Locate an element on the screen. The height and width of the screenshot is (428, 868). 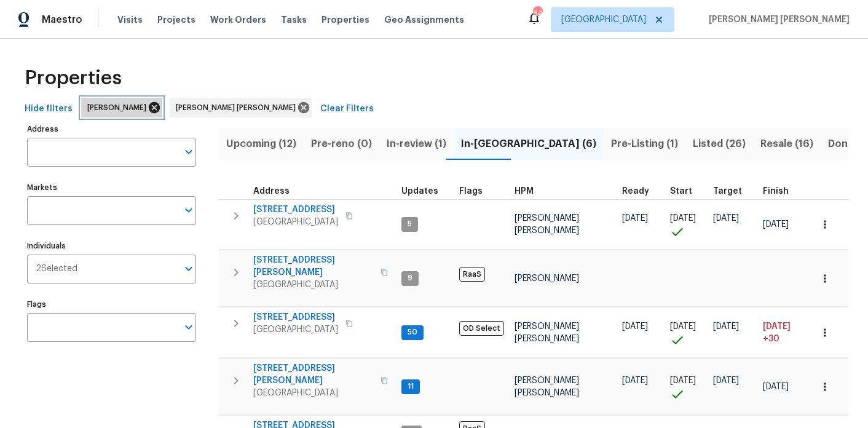
span: RaaS is located at coordinates (472, 274).